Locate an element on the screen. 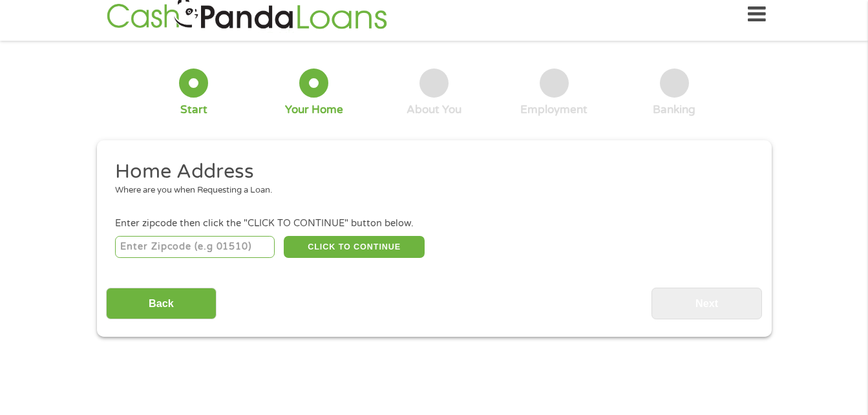 The width and height of the screenshot is (868, 415). div: Banking is located at coordinates (674, 110).